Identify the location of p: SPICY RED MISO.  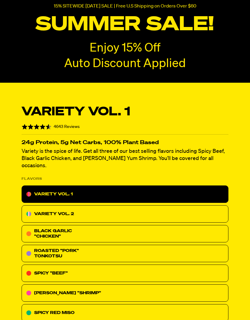
(54, 313).